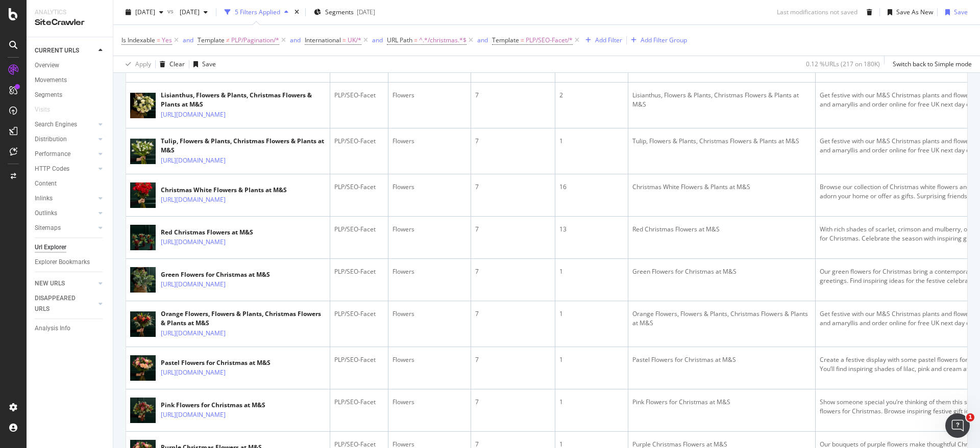  What do you see at coordinates (65, 213) in the screenshot?
I see `a: Outlinks` at bounding box center [65, 213].